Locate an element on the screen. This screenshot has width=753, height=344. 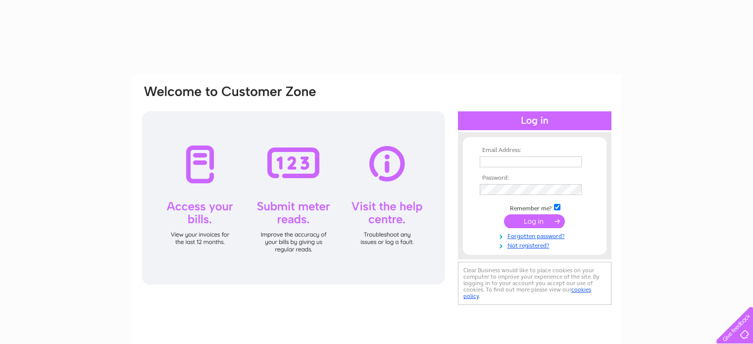
td: Remember me? is located at coordinates (535, 207).